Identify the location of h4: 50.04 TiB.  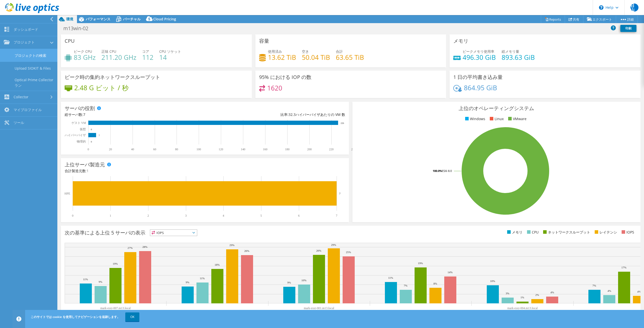
(316, 58).